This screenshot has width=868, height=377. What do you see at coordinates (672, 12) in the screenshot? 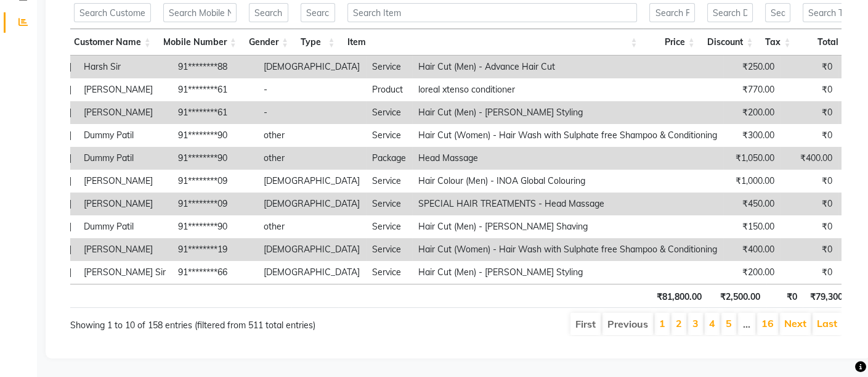
I see `input: Search Price` at bounding box center [672, 12].